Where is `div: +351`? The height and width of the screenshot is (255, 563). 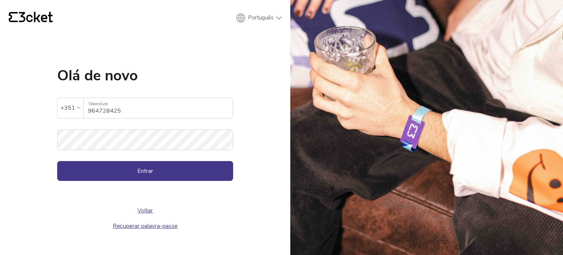
div: +351 is located at coordinates (68, 108).